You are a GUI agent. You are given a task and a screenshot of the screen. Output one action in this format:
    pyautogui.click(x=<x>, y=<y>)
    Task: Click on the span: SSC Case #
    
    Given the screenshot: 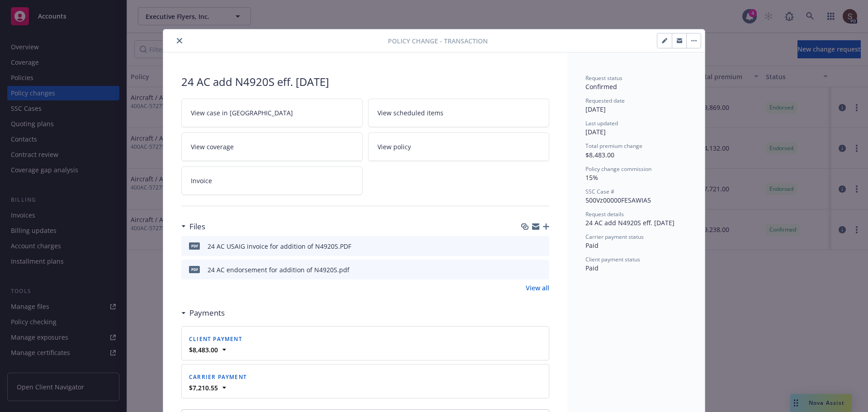 What is the action you would take?
    pyautogui.click(x=600, y=191)
    